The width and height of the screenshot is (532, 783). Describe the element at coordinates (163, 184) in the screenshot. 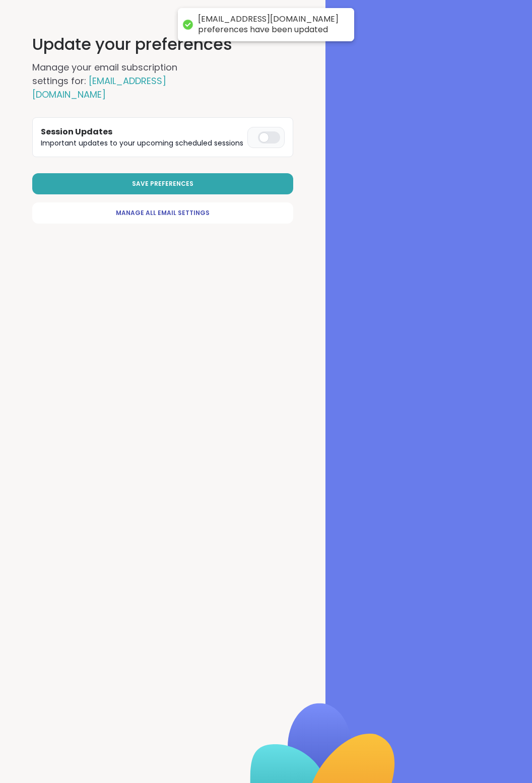

I see `span: Save Preferences` at that location.